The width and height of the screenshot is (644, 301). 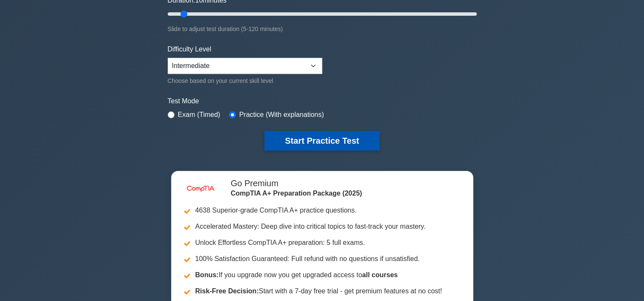 What do you see at coordinates (281, 115) in the screenshot?
I see `label: Practice (With explanations)` at bounding box center [281, 115].